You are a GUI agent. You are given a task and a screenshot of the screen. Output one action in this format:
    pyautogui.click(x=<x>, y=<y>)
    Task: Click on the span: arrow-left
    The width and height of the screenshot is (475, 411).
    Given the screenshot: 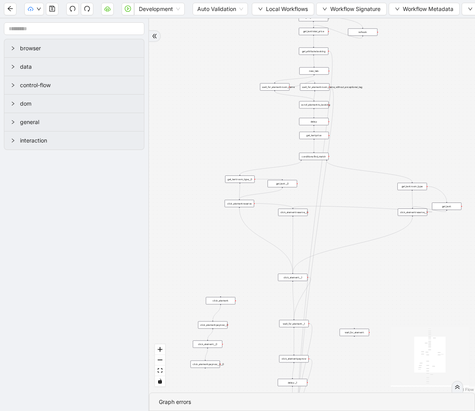 What is the action you would take?
    pyautogui.click(x=10, y=9)
    